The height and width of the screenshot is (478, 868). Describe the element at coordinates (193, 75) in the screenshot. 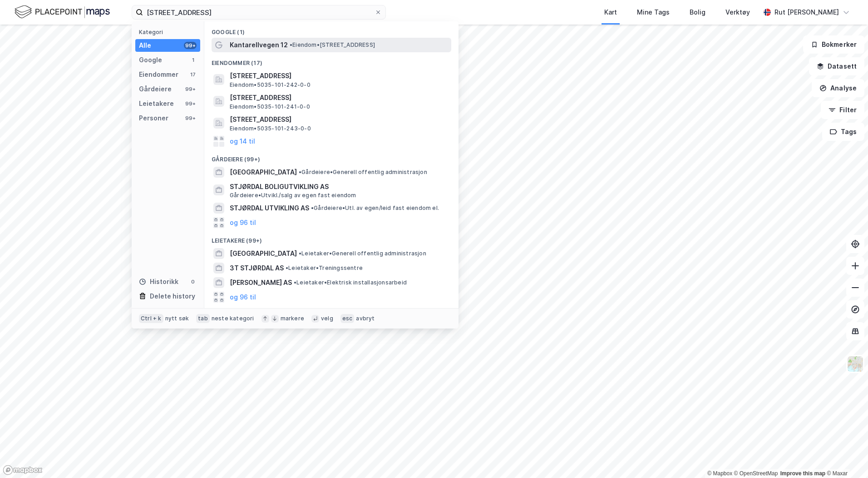

I see `div: 17` at that location.